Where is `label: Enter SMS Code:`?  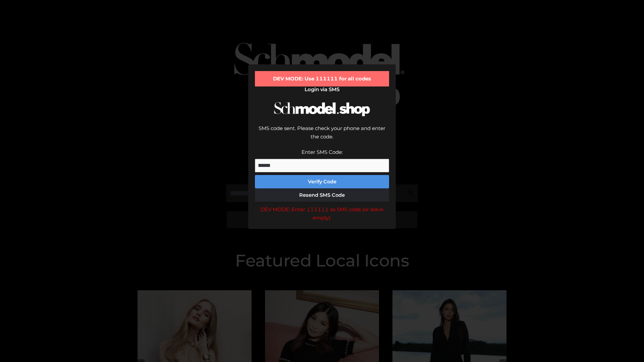
label: Enter SMS Code: is located at coordinates (322, 152).